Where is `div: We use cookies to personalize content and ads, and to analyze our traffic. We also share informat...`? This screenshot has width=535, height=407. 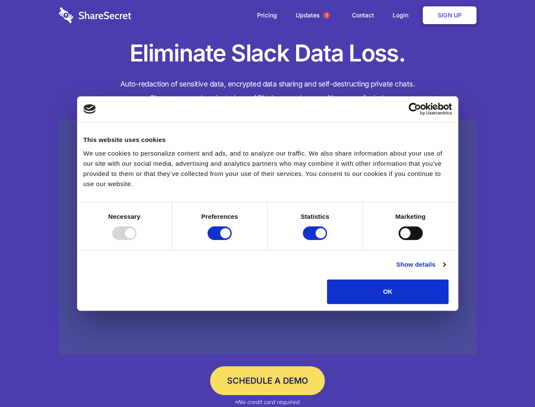
div: We use cookies to personalize content and ads, and to analyze our traffic. We also share informat... is located at coordinates (268, 169).